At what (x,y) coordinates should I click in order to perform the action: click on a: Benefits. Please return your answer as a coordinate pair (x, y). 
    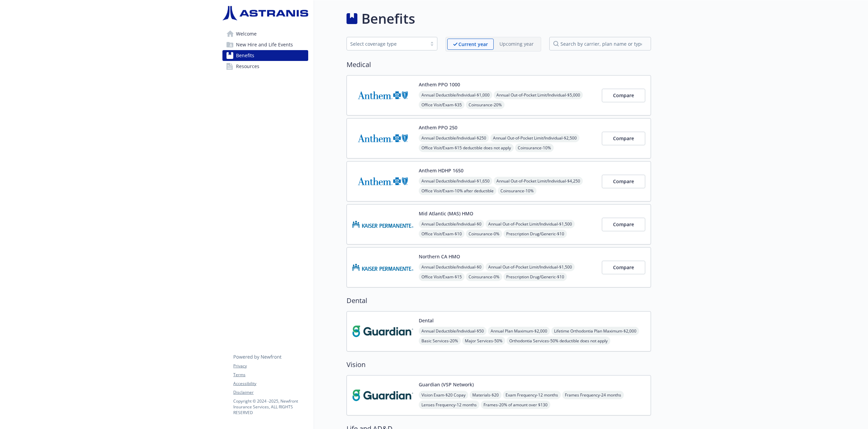
    Looking at the image, I should click on (265, 56).